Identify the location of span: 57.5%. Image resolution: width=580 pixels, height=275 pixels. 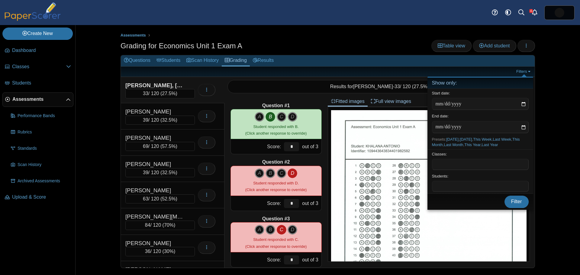
(168, 146).